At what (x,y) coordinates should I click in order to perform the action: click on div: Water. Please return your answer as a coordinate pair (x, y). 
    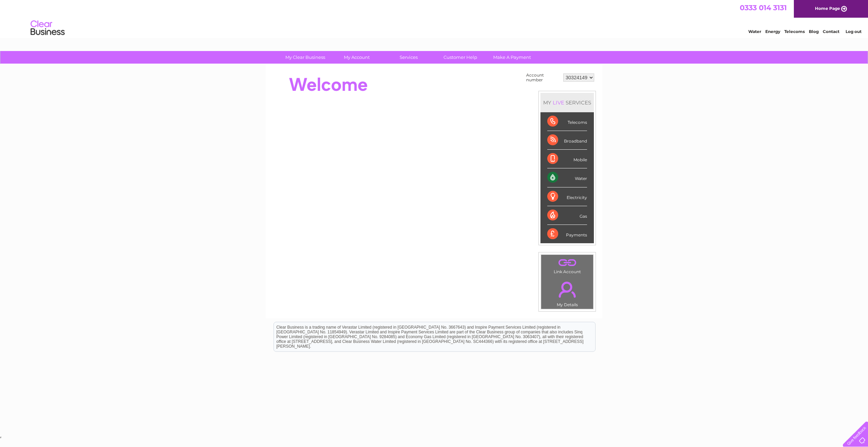
    Looking at the image, I should click on (567, 178).